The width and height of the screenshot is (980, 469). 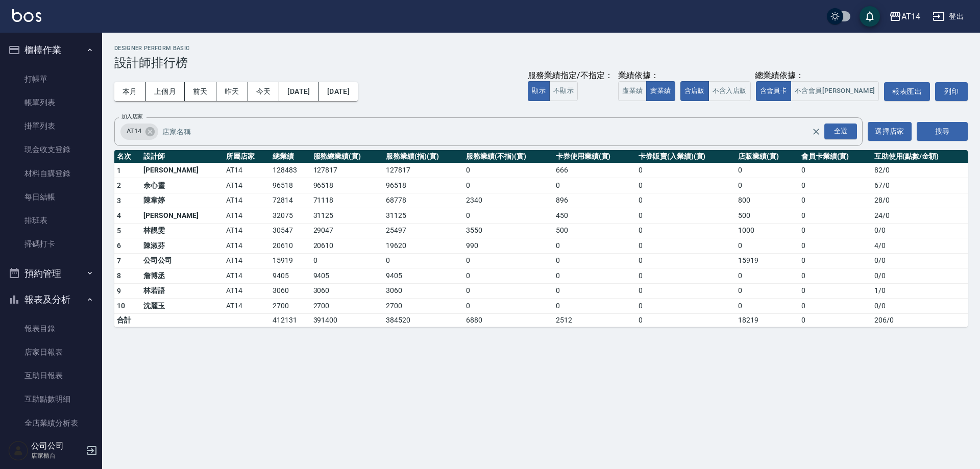 I want to click on span: 2, so click(x=119, y=186).